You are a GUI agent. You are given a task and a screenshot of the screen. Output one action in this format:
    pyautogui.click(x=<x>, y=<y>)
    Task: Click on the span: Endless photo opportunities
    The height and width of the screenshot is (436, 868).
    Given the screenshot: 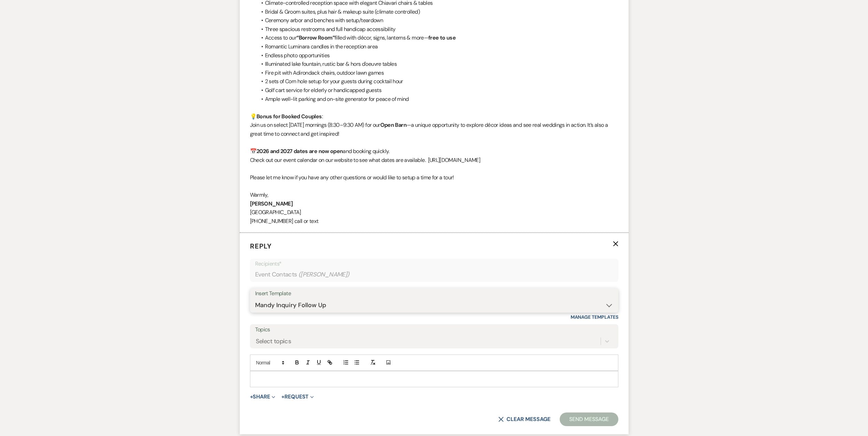 What is the action you would take?
    pyautogui.click(x=297, y=56)
    